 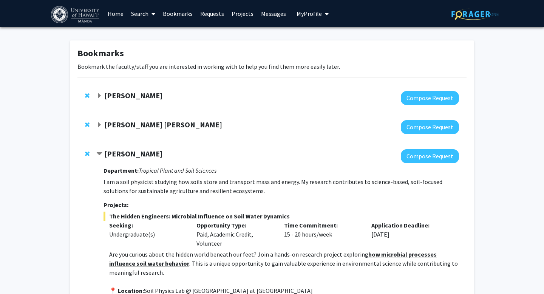 What do you see at coordinates (309, 14) in the screenshot?
I see `span: My Profile` at bounding box center [309, 14].